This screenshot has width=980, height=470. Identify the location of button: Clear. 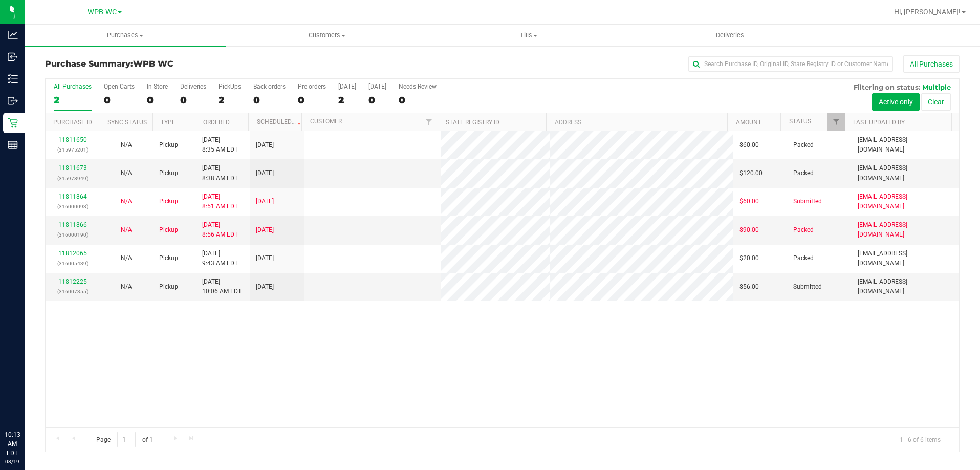
(936, 102).